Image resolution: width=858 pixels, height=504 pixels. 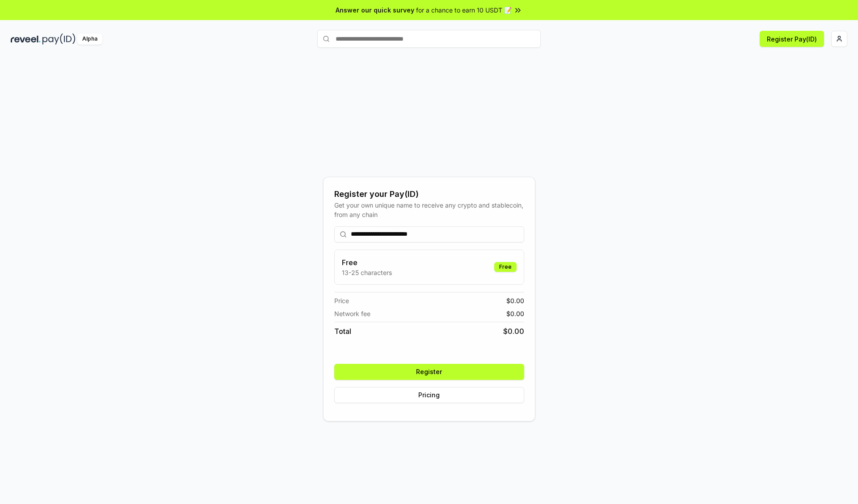 What do you see at coordinates (342, 332) in the screenshot?
I see `span: Total` at bounding box center [342, 332].